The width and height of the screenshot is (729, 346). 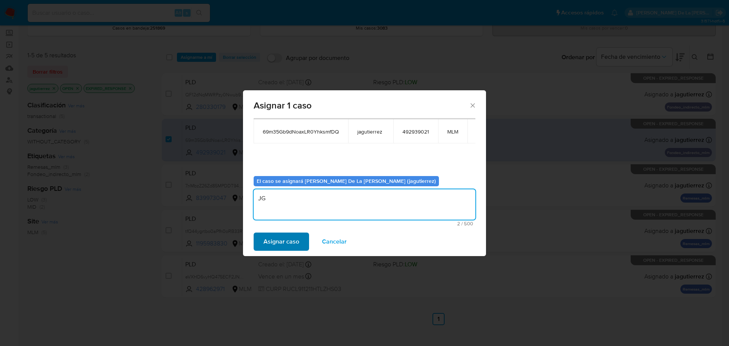 What do you see at coordinates (452, 132) in the screenshot?
I see `span: MLM` at bounding box center [452, 132].